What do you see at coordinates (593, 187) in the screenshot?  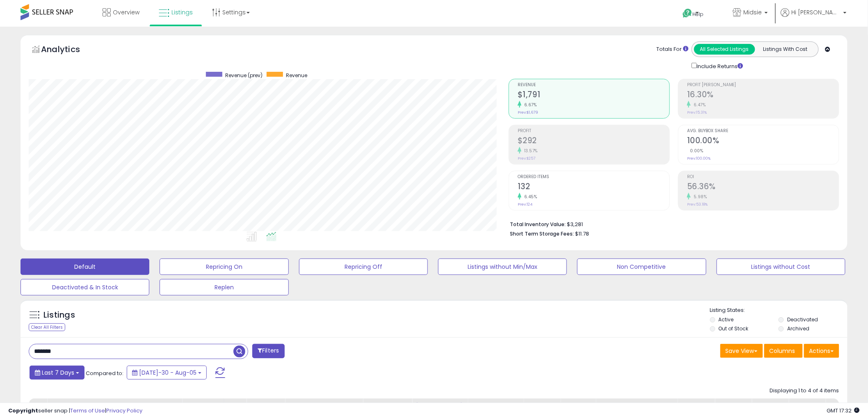 I see `h2: 132` at bounding box center [593, 187].